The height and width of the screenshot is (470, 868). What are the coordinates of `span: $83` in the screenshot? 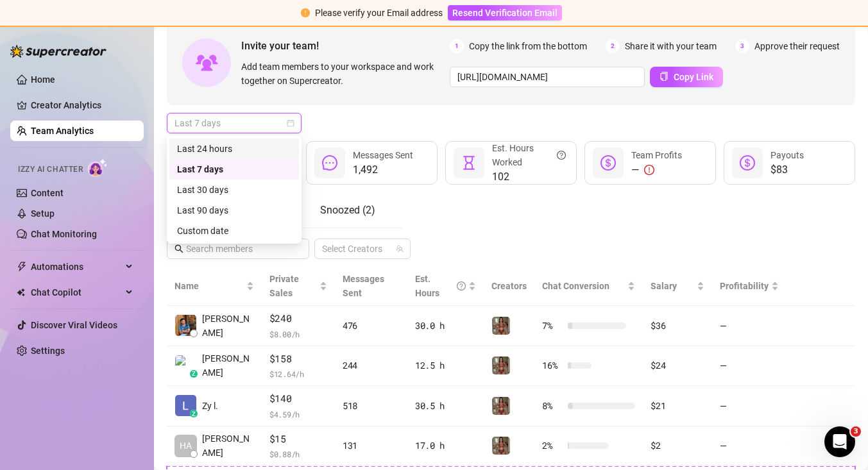 It's located at (788, 170).